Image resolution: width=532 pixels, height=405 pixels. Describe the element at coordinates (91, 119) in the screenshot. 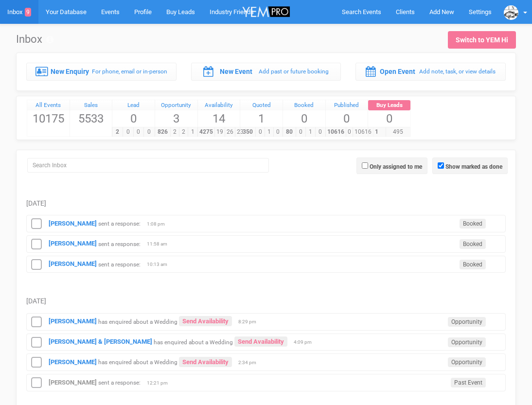

I see `span: 5533` at that location.